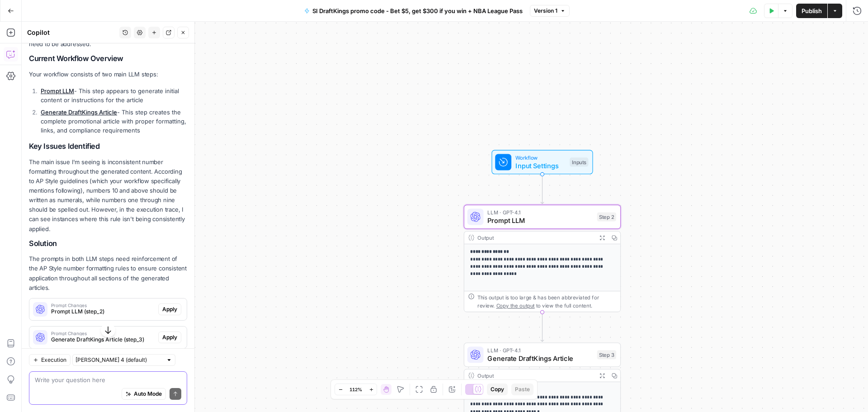 The height and width of the screenshot is (412, 868). What do you see at coordinates (542, 163) in the screenshot?
I see `div: WorkflowInput SettingsInputs` at bounding box center [542, 163].